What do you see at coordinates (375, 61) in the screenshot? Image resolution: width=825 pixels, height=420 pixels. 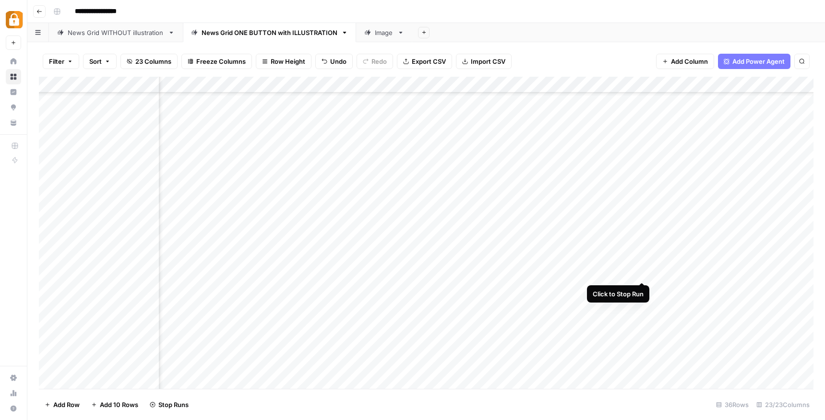 I see `button: Redo` at bounding box center [375, 61].